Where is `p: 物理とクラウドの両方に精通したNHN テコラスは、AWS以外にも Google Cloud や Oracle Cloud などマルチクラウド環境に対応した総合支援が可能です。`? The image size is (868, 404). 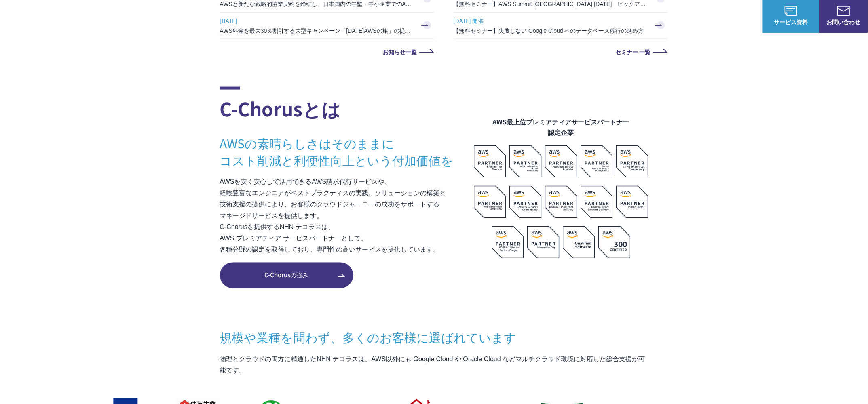 p: 物理とクラウドの両方に精通したNHN テコラスは、AWS以外にも Google Cloud や Oracle Cloud などマルチクラウド環境に対応した総合支援が可能です。 is located at coordinates (434, 365).